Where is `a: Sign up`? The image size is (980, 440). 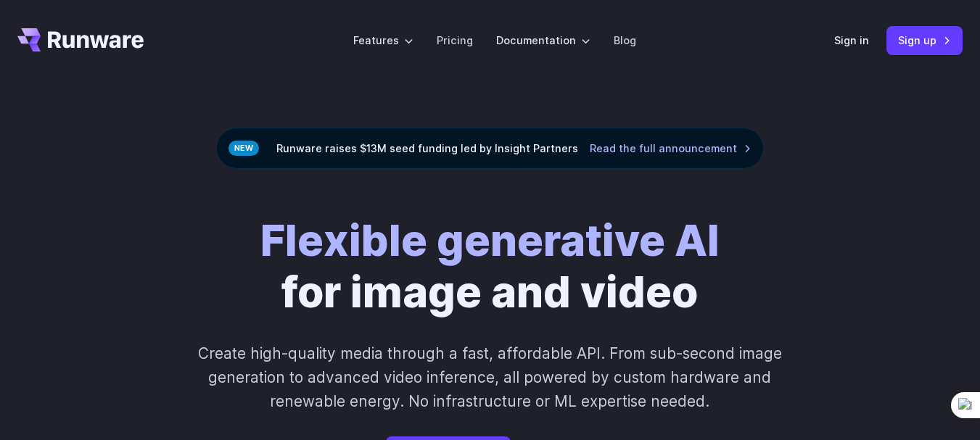 a: Sign up is located at coordinates (924, 40).